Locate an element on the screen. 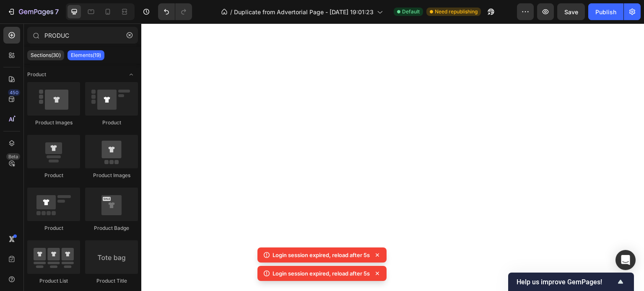 This screenshot has height=291, width=644. button: 7 is located at coordinates (33, 12).